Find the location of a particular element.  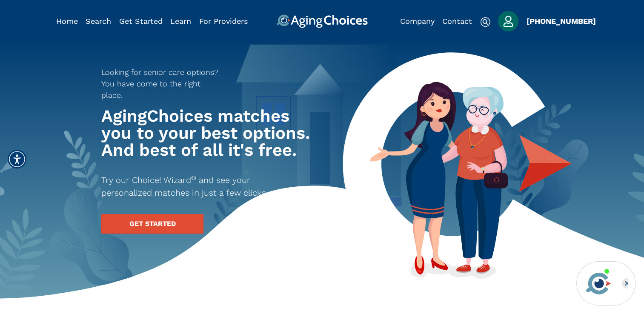

div: Accessibility Menu is located at coordinates (17, 159).